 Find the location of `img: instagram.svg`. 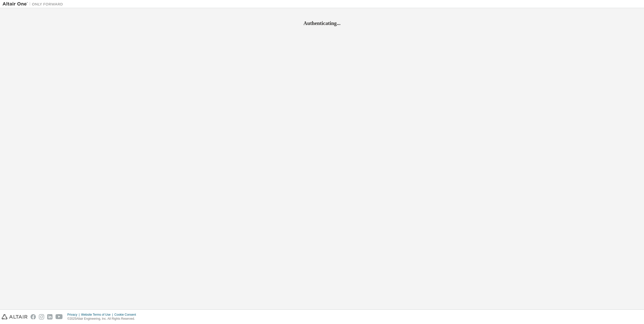

img: instagram.svg is located at coordinates (41, 317).